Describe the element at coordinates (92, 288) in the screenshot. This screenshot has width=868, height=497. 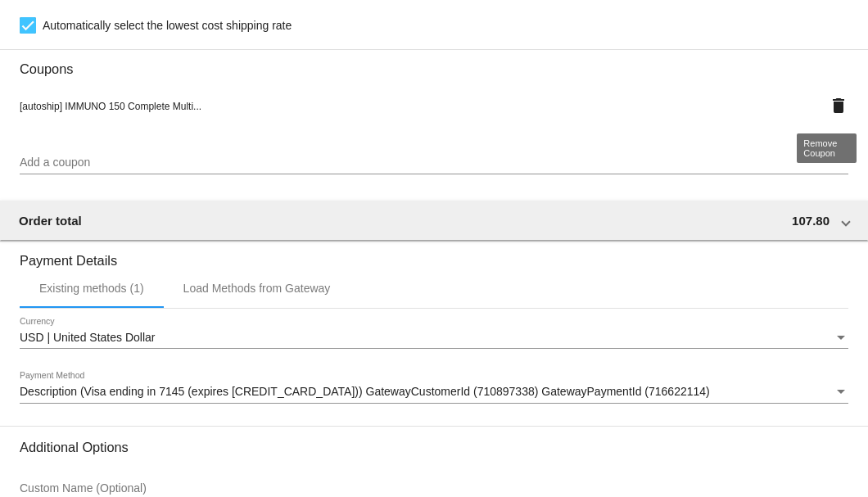
I see `div: Existing methods (1)` at that location.